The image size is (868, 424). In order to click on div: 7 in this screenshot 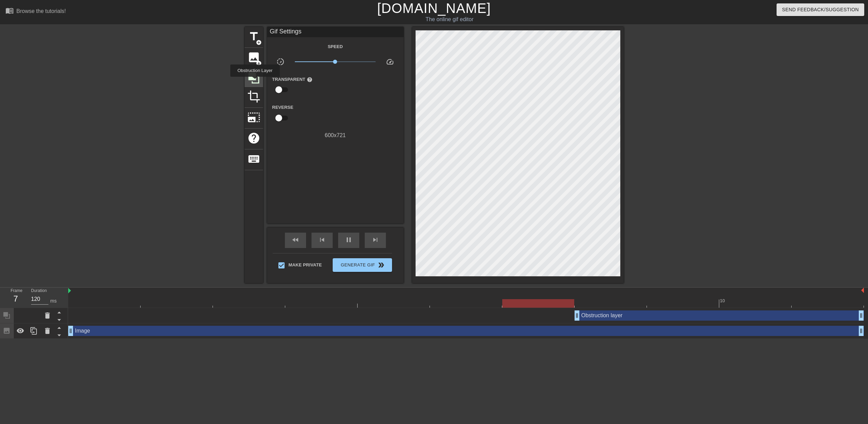, I will do `click(15, 299)`.